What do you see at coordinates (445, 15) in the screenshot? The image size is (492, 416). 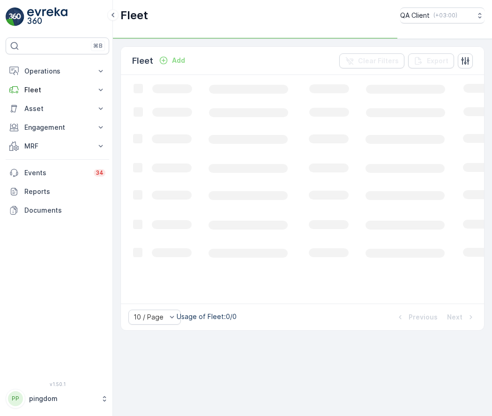 I see `p: ( +03:00 )` at bounding box center [445, 15].